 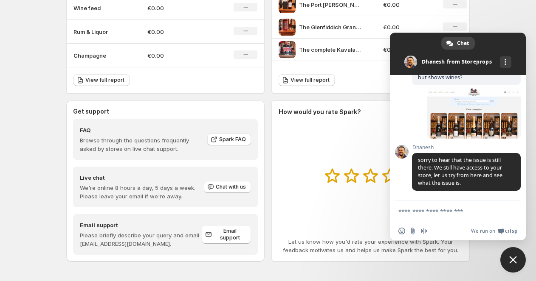 What do you see at coordinates (494, 231) in the screenshot?
I see `a: We run onCrisp` at bounding box center [494, 231].